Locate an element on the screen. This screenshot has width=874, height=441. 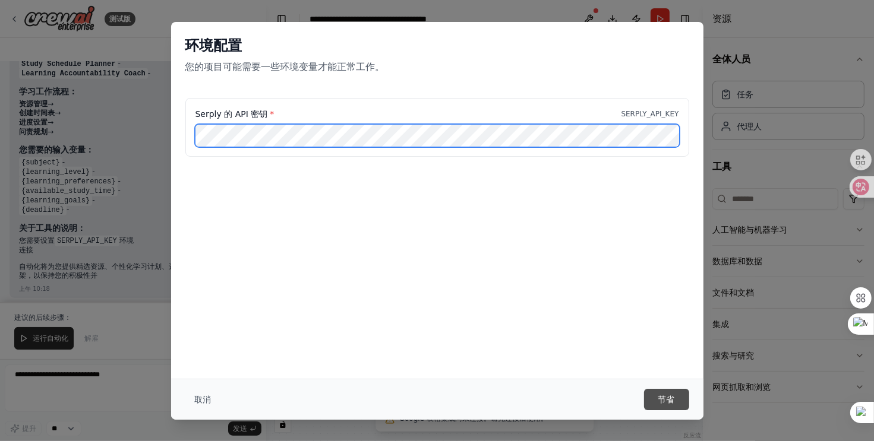
font: SERPLY_API_KEY is located at coordinates (650, 114).